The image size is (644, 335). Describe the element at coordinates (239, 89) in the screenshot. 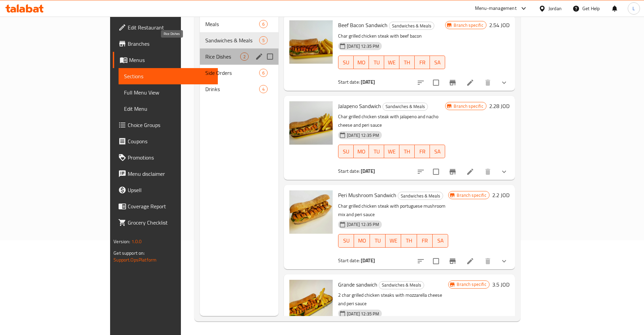

I see `div: Drinks4` at that location.